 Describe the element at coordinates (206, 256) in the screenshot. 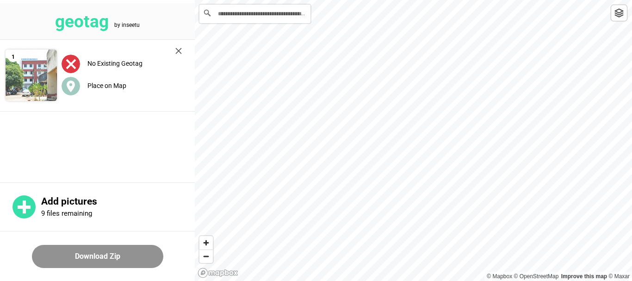

I see `span: Zoom out` at that location.